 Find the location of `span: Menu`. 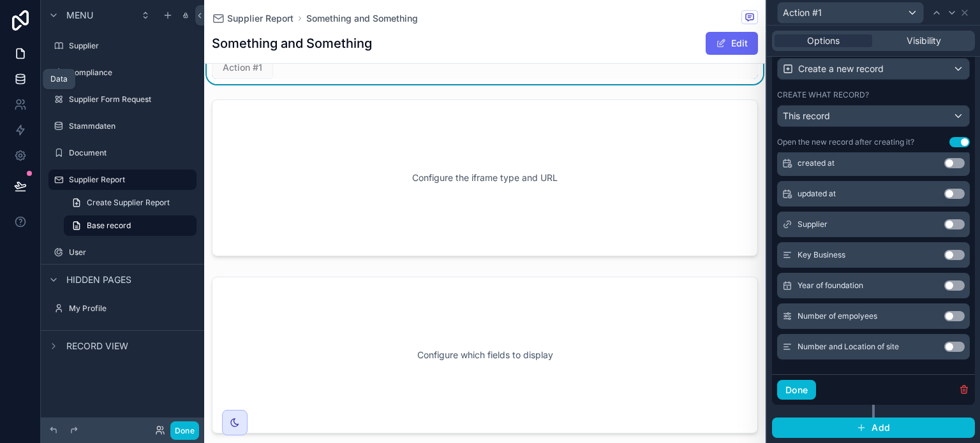

span: Menu is located at coordinates (80, 15).